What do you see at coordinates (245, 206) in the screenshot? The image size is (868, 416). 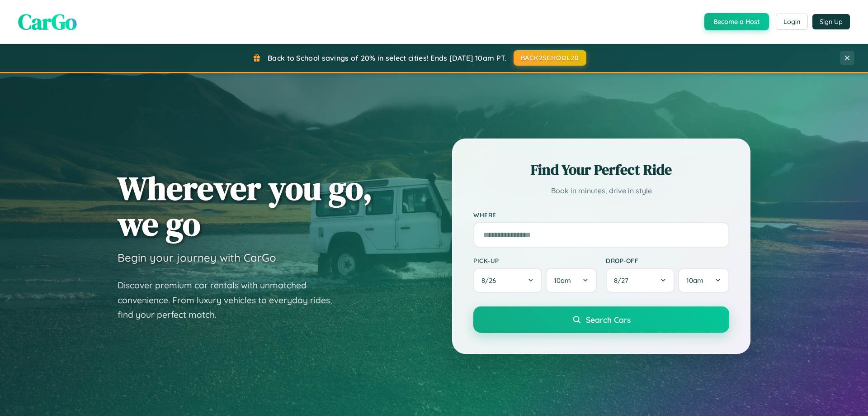 I see `h1: Wherever you go, we go` at bounding box center [245, 206].